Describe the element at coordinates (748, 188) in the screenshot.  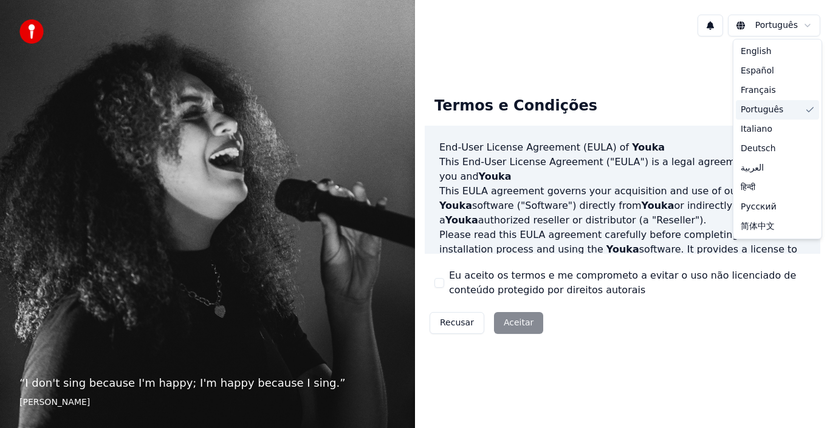
I see `span: हिन्दी` at that location.